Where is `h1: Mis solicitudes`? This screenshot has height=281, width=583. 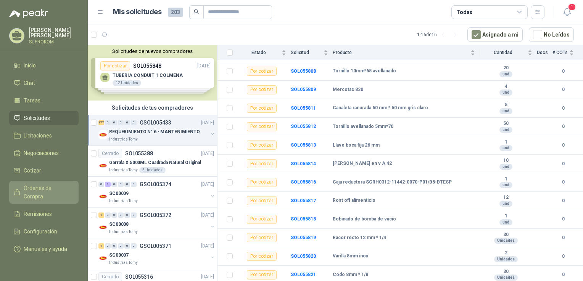 h1: Mis solicitudes is located at coordinates (137, 12).